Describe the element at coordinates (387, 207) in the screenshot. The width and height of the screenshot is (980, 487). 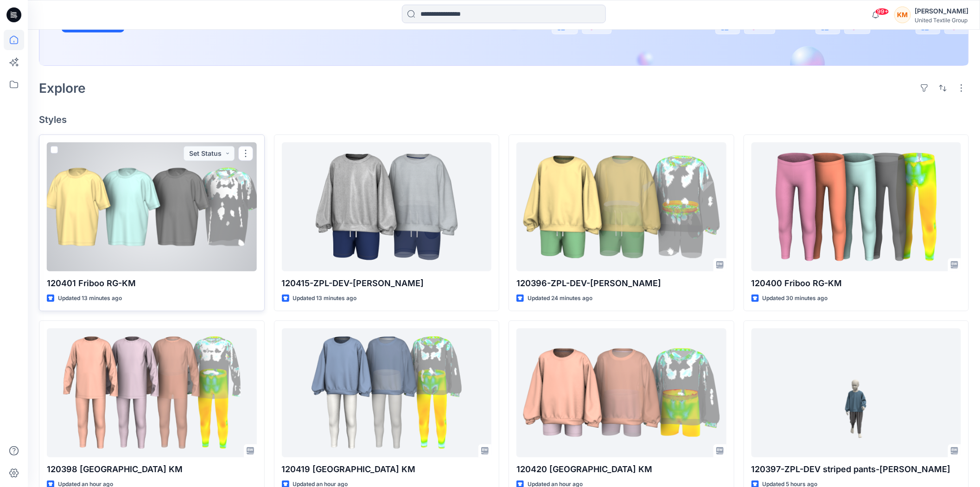
I see `a: 120415-ZPL-DEV-RG-JB` at that location.